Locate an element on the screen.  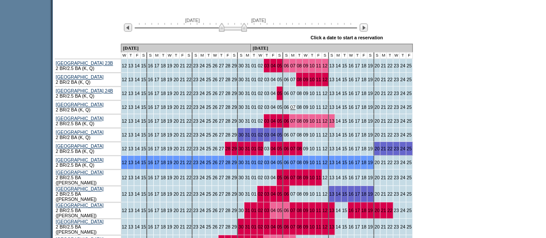
a: 26 is located at coordinates (215, 148).